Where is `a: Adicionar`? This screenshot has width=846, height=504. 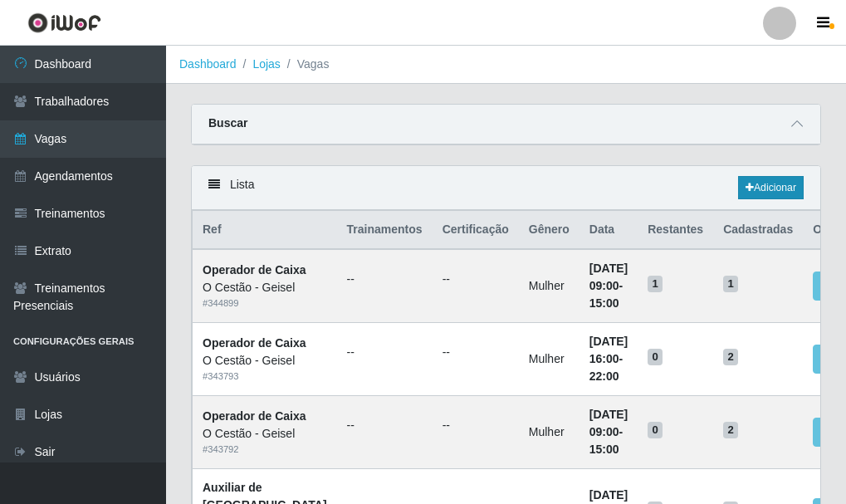 a: Adicionar is located at coordinates (770, 188).